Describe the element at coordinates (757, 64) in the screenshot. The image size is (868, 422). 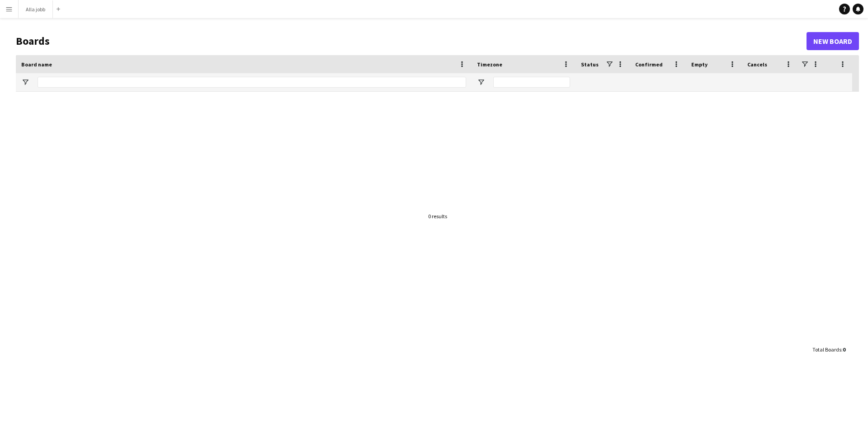
I see `span: Cancels` at that location.